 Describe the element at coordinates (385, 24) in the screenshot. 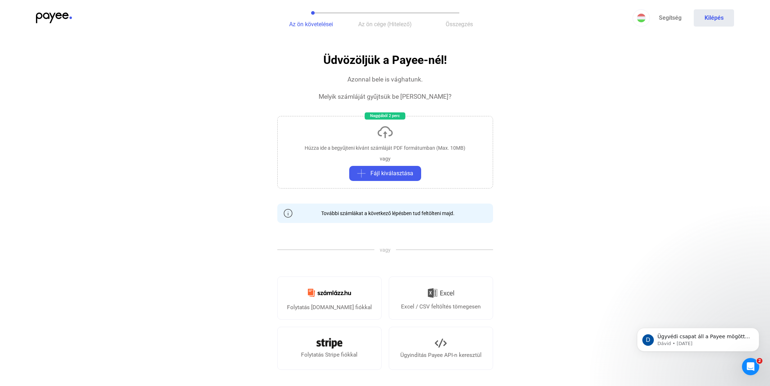

I see `span: Az ön cége (Hitelező)` at that location.